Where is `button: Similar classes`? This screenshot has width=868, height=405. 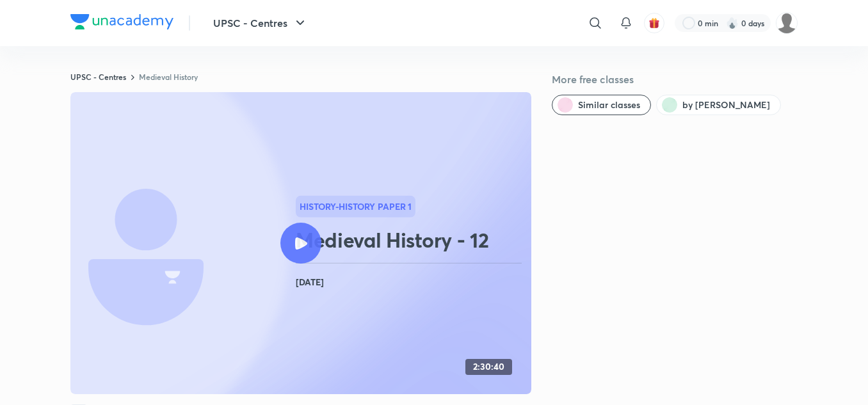 button: Similar classes is located at coordinates (601, 105).